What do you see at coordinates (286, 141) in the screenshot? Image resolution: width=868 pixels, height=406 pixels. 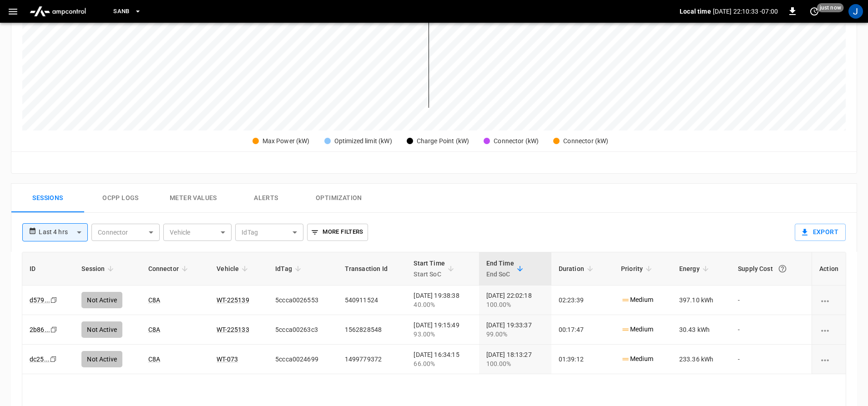 I see `div: Max Power (kW)` at bounding box center [286, 141].